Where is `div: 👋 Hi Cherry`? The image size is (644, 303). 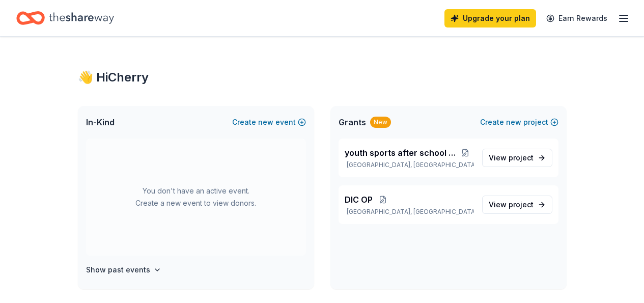 div: 👋 Hi Cherry is located at coordinates (322, 77).